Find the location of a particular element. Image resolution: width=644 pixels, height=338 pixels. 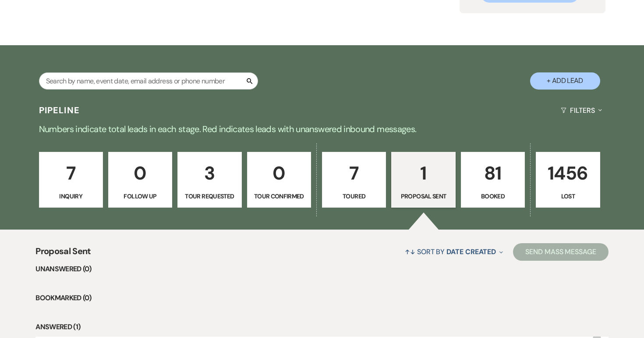

p: Inquiry is located at coordinates (71, 196).